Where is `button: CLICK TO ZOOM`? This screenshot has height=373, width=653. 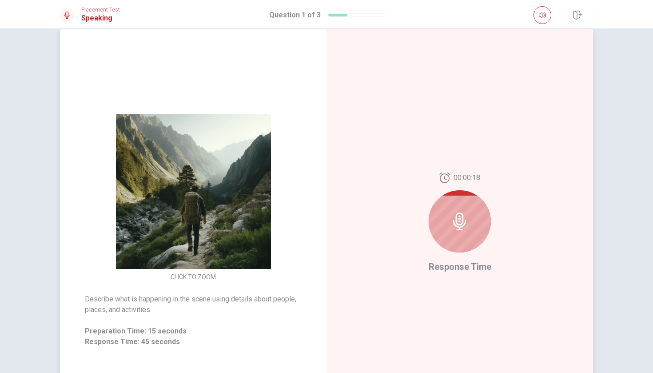
button: CLICK TO ZOOM is located at coordinates (193, 277).